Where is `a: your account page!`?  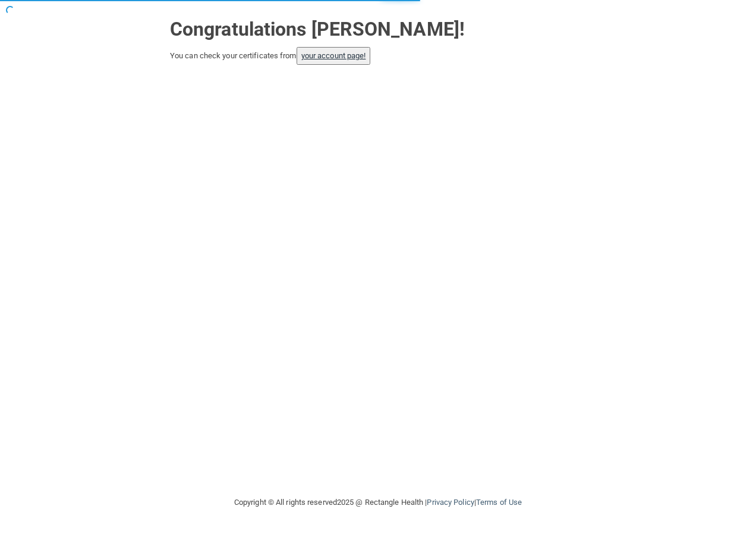 a: your account page! is located at coordinates (333, 55).